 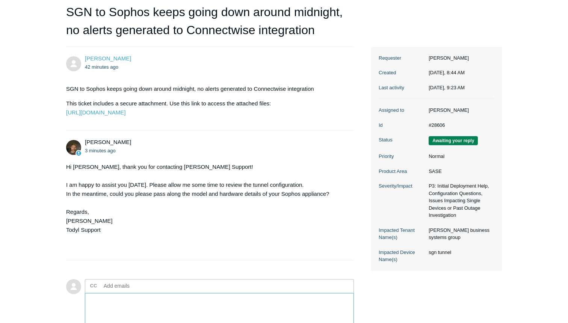 What do you see at coordinates (108, 58) in the screenshot?
I see `span: Brandon Fox` at bounding box center [108, 58].